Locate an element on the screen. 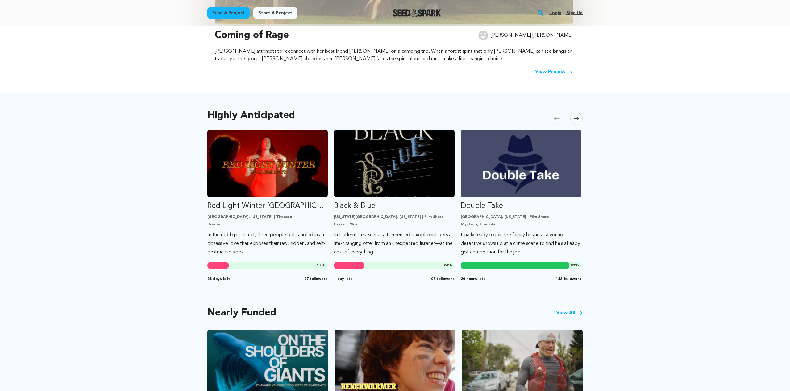  h3: Coming of Rage is located at coordinates (252, 35).